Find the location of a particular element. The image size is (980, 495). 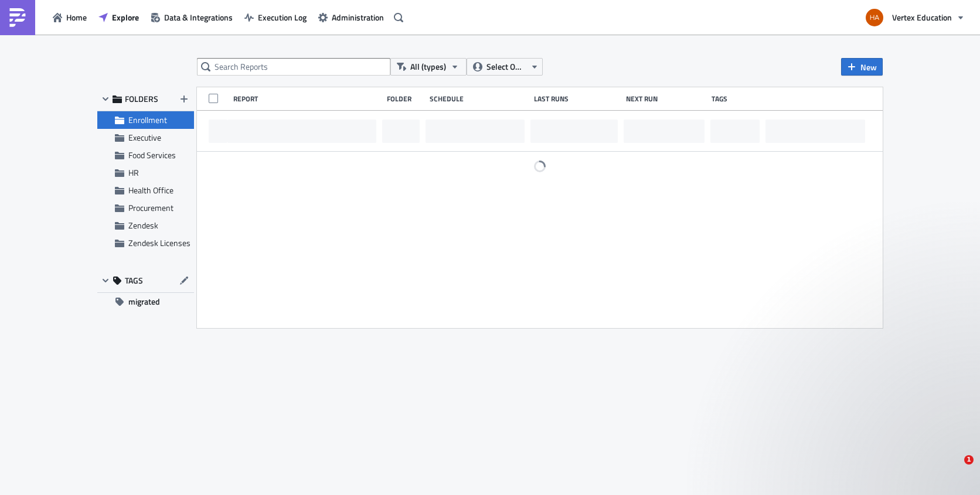

span: TAGS is located at coordinates (133, 281).